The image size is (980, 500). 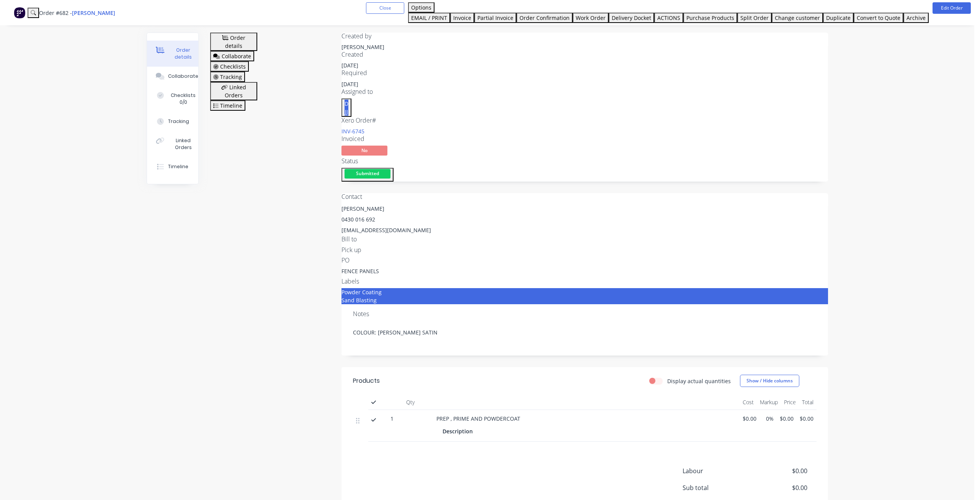 What do you see at coordinates (838, 17) in the screenshot?
I see `div: Duplicate` at bounding box center [838, 17].